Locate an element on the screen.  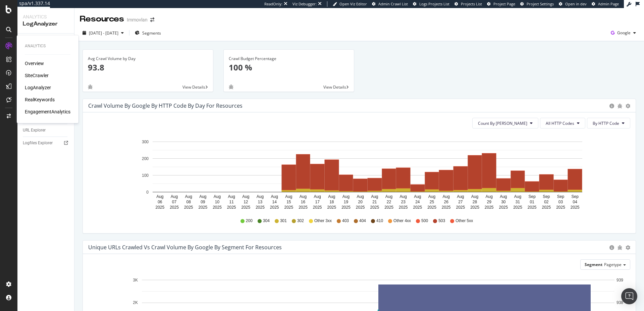
text: 01 is located at coordinates (532, 202).